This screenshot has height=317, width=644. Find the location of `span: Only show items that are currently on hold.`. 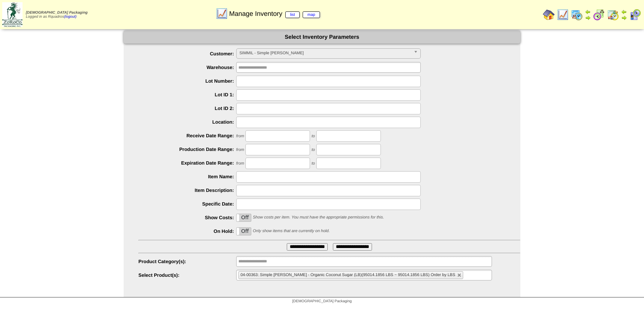

span: Only show items that are currently on hold. is located at coordinates (291, 231).